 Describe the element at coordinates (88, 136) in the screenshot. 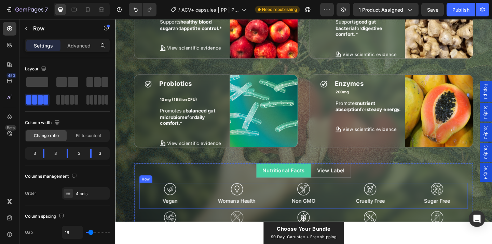

I see `span: Fit to content` at that location.